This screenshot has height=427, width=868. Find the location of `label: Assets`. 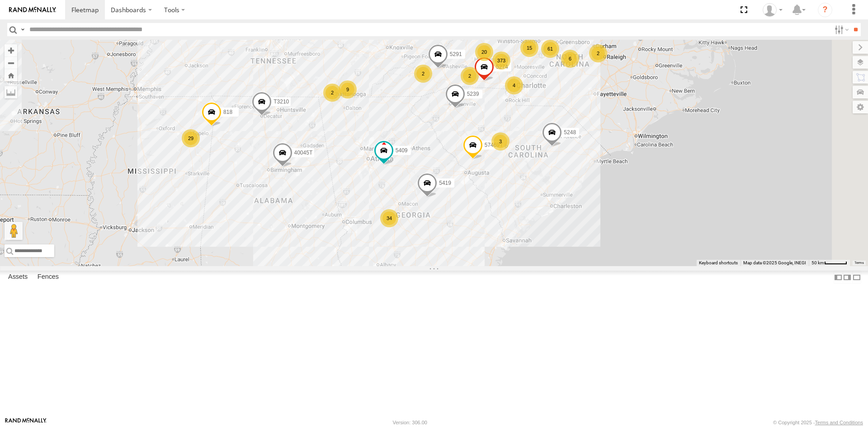

label: Assets is located at coordinates (18, 278).